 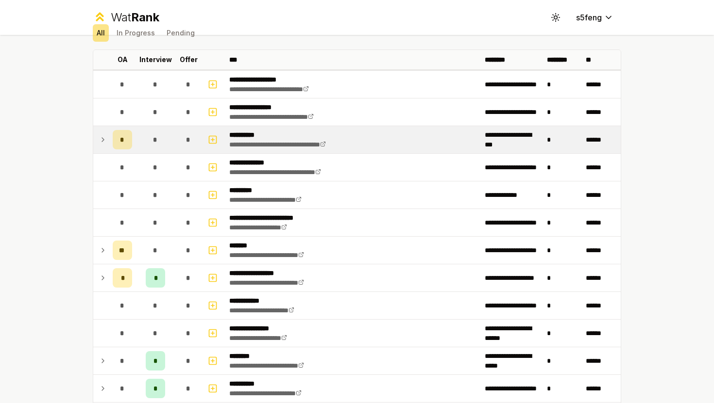 I want to click on button: All, so click(x=101, y=33).